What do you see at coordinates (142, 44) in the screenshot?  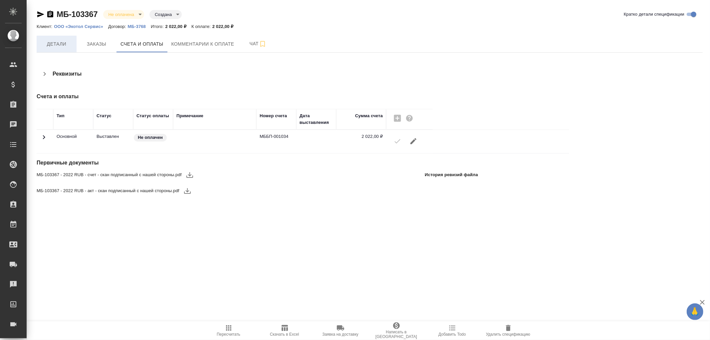 I see `span: Счета и оплаты` at bounding box center [142, 44].